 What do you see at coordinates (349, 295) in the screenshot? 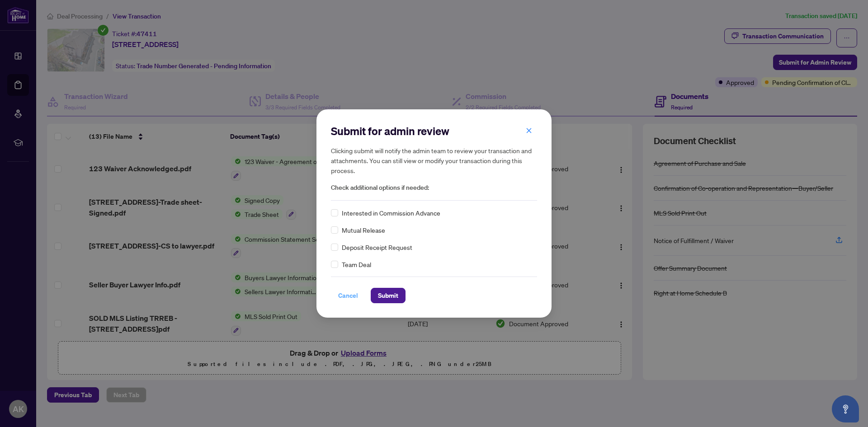
I see `span: Cancel` at bounding box center [349, 295].